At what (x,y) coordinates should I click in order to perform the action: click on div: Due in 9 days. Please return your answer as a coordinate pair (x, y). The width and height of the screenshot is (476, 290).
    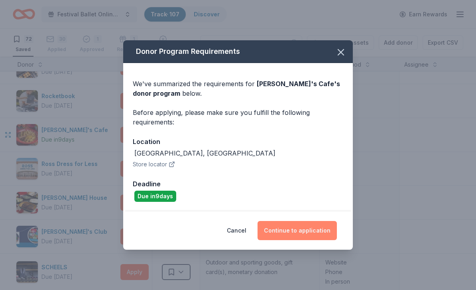
    Looking at the image, I should click on (155, 196).